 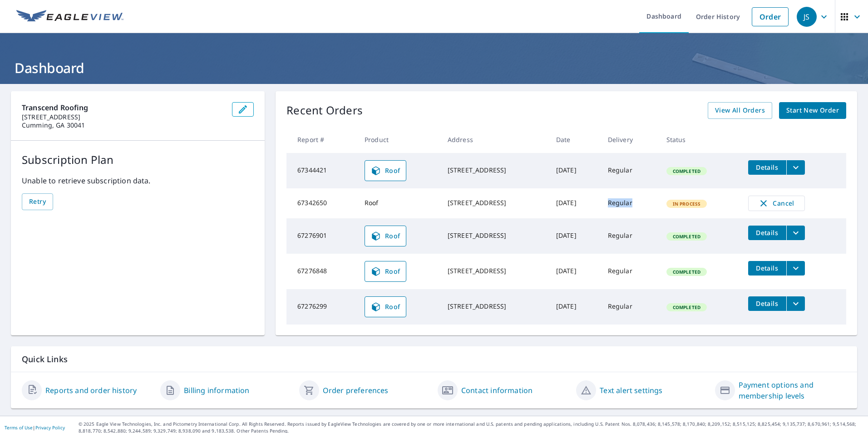 What do you see at coordinates (322, 203) in the screenshot?
I see `td: 67342650` at bounding box center [322, 203].